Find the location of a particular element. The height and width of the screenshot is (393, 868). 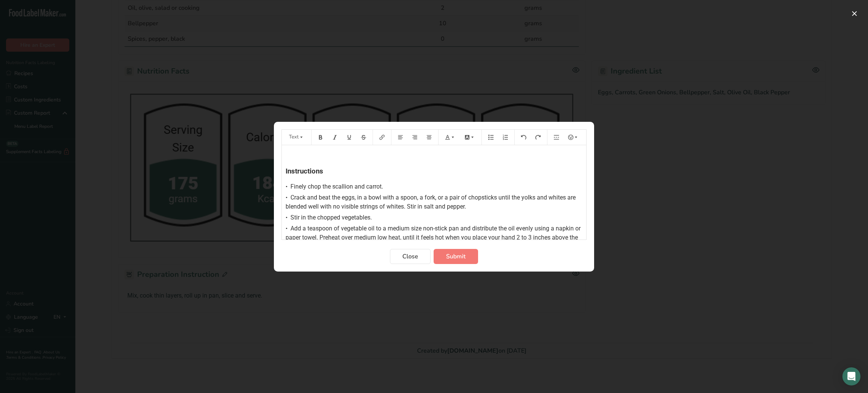

span: Submit is located at coordinates (456, 256).